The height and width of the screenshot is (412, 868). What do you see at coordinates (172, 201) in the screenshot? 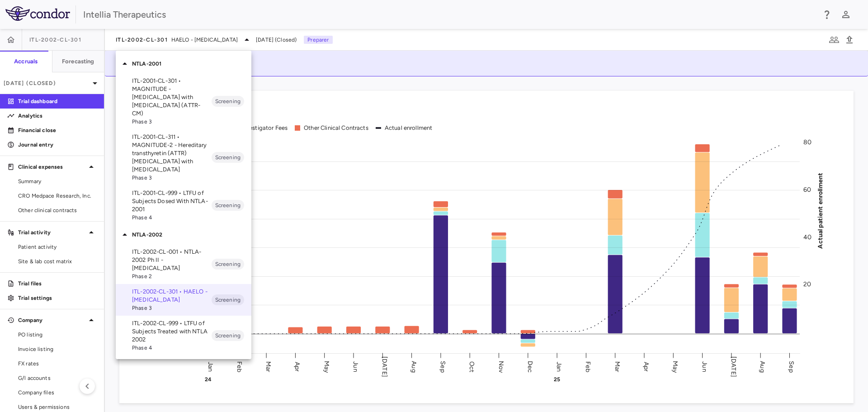
I see `p: ITL-2001-CL-999 • LTFU of Subjects Dosed With NTLA-2001` at bounding box center [172, 201].